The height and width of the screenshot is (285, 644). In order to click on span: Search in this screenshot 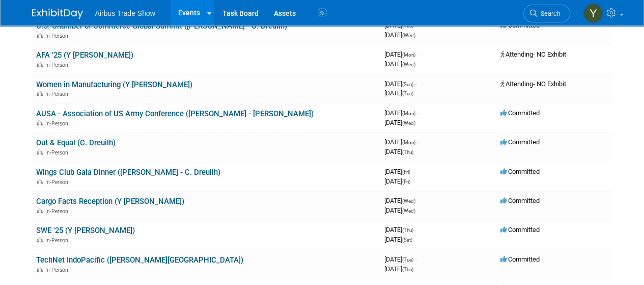, I will do `click(549, 13)`.